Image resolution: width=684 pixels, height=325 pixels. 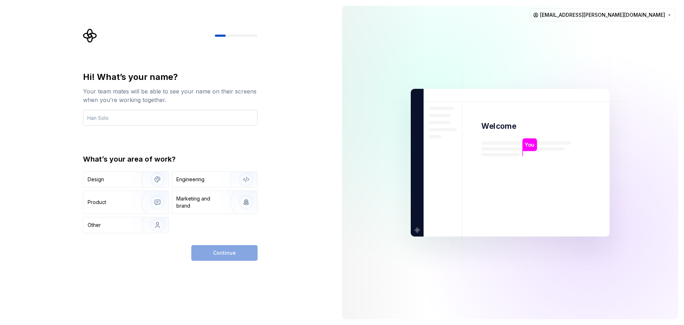 I want to click on div: Hi! What’s your name?, so click(x=170, y=77).